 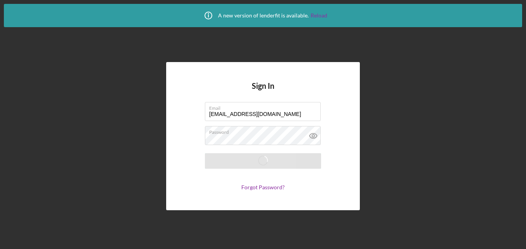 I want to click on label: Password, so click(x=265, y=131).